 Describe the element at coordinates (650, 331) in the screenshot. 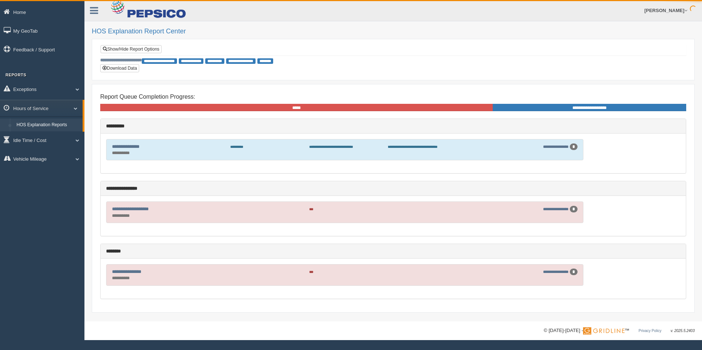

I see `a: Privacy Policy` at that location.